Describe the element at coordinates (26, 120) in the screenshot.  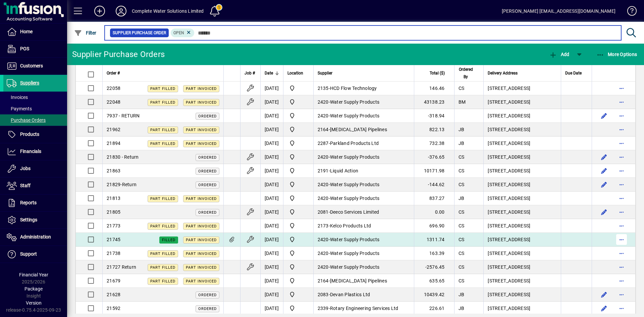
I see `span: Purchase Orders` at that location.